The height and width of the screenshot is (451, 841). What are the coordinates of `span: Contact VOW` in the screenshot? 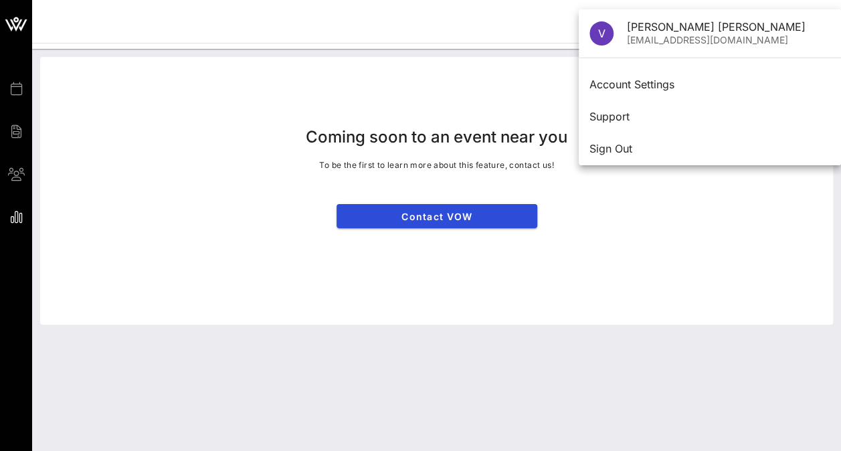 It's located at (437, 216).